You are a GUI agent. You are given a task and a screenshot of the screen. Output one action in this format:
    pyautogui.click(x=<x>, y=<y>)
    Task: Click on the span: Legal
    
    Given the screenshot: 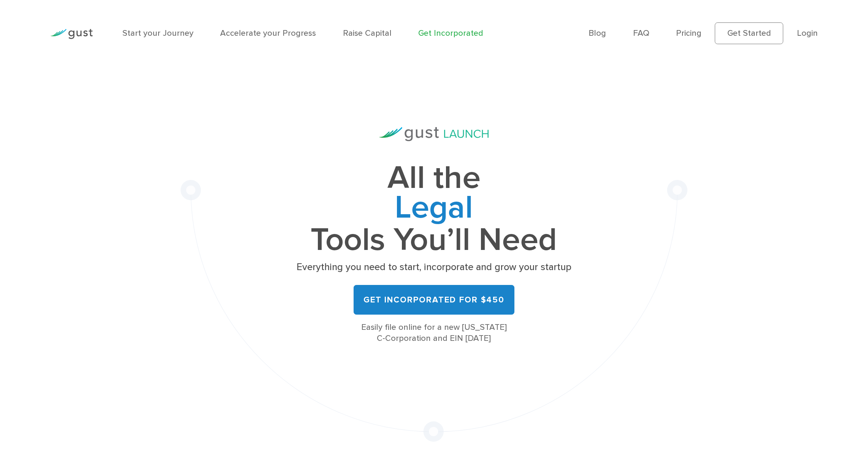 What is the action you would take?
    pyautogui.click(x=434, y=208)
    